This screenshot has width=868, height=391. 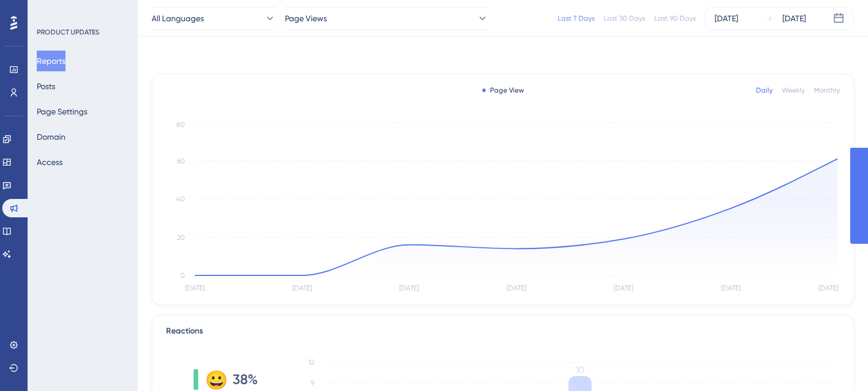 I want to click on div: Last 30 Days, so click(x=624, y=18).